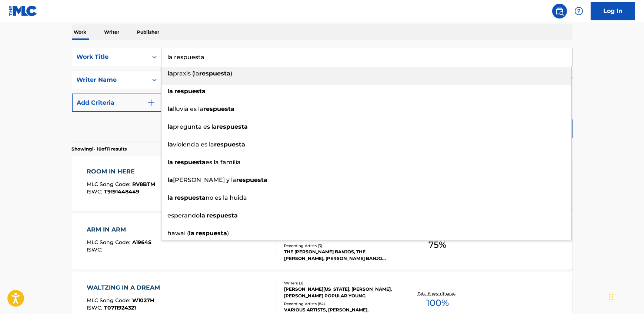  I want to click on span: A1964S, so click(142, 242).